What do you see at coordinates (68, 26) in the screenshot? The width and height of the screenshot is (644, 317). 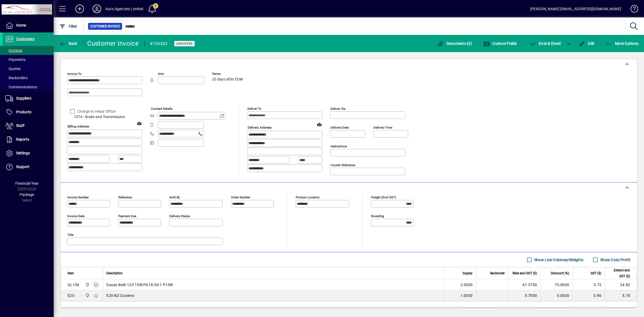 I see `span: Filter` at bounding box center [68, 26].